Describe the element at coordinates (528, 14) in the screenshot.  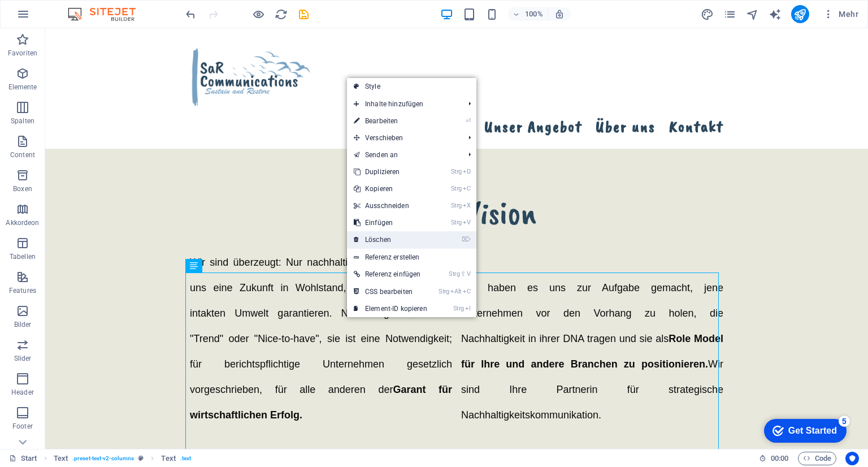
I see `button: 100%` at that location.